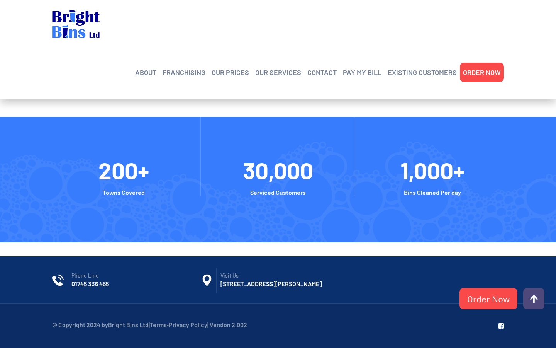 This screenshot has width=556, height=348. I want to click on span: 30,000, so click(278, 170).